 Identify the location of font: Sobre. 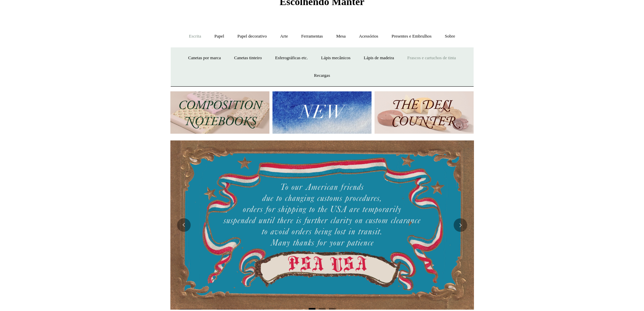
(450, 36).